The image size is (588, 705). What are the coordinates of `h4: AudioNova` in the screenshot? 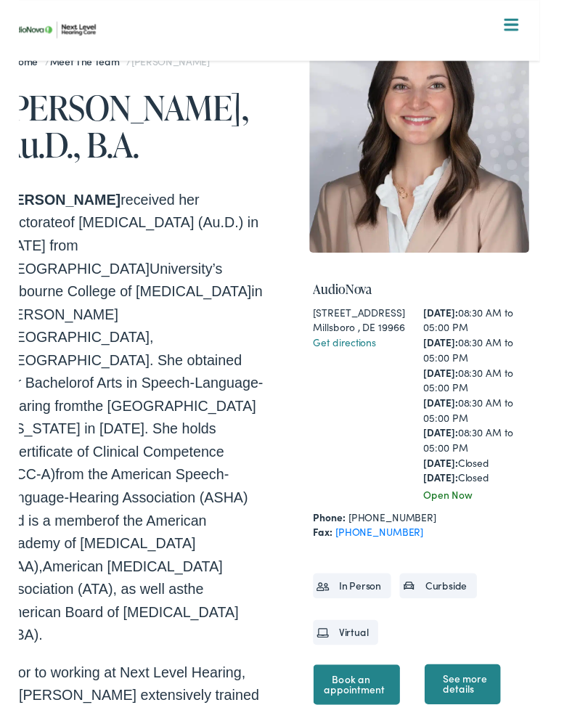 It's located at (436, 293).